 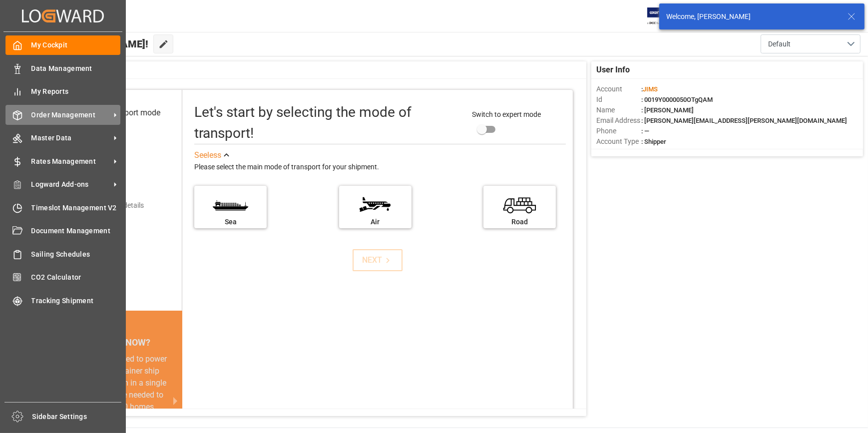 What do you see at coordinates (76, 277) in the screenshot?
I see `span: CO2 Calculator` at bounding box center [76, 277].